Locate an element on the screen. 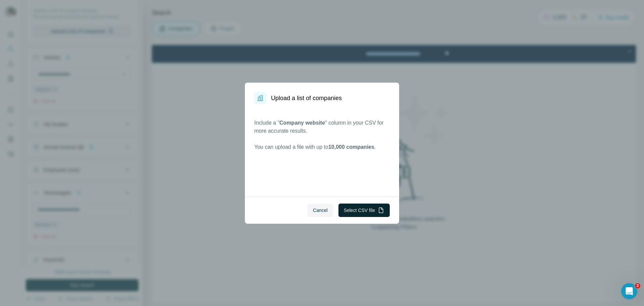  button: Select CSV file is located at coordinates (364, 210).